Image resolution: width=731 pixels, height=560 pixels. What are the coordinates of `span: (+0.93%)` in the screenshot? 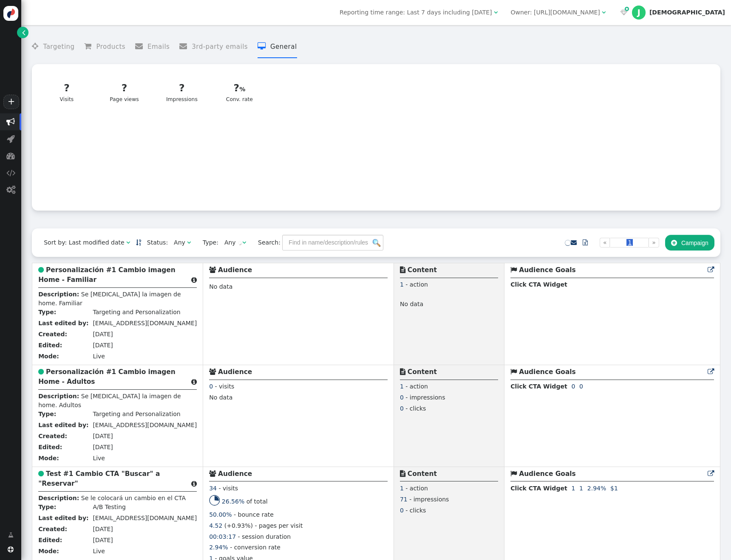 It's located at (238, 526).